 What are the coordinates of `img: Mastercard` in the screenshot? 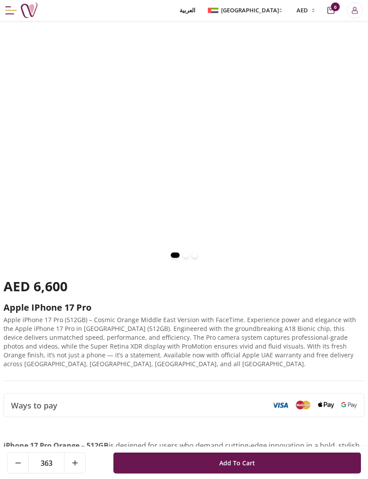 It's located at (303, 405).